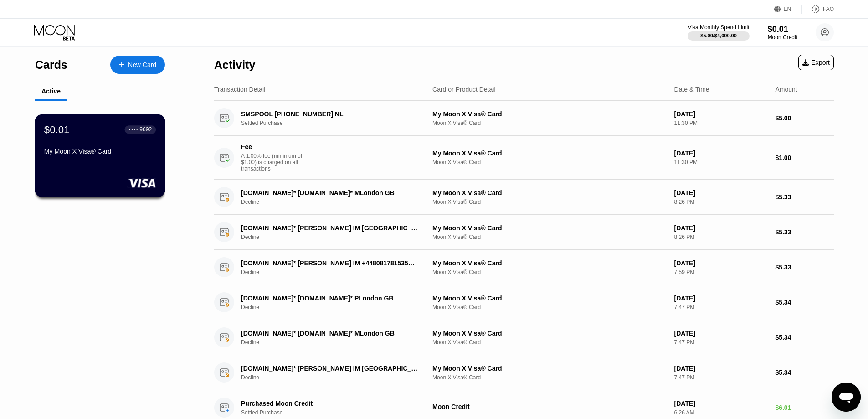 This screenshot has height=419, width=868. What do you see at coordinates (816, 62) in the screenshot?
I see `div: Export` at bounding box center [816, 62].